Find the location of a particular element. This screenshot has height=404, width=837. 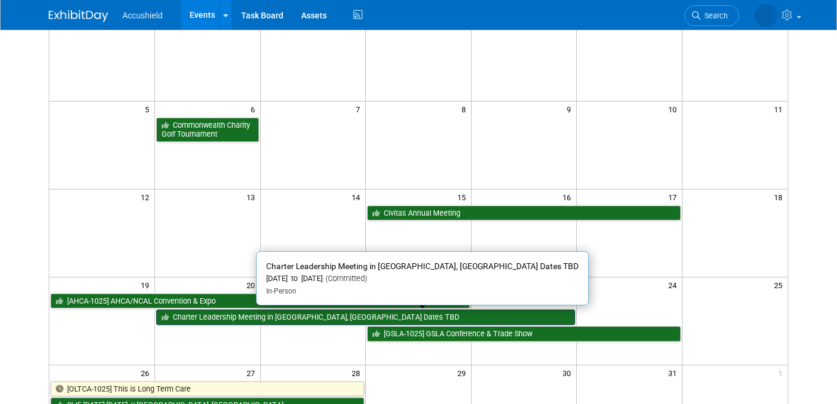

span: 18 is located at coordinates (780, 197).